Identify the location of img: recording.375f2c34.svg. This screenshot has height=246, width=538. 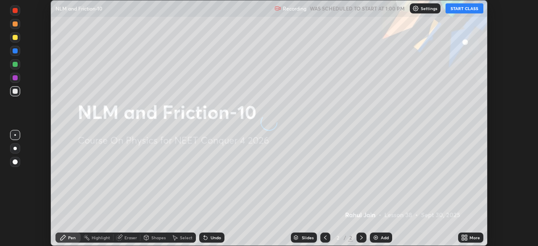
(278, 8).